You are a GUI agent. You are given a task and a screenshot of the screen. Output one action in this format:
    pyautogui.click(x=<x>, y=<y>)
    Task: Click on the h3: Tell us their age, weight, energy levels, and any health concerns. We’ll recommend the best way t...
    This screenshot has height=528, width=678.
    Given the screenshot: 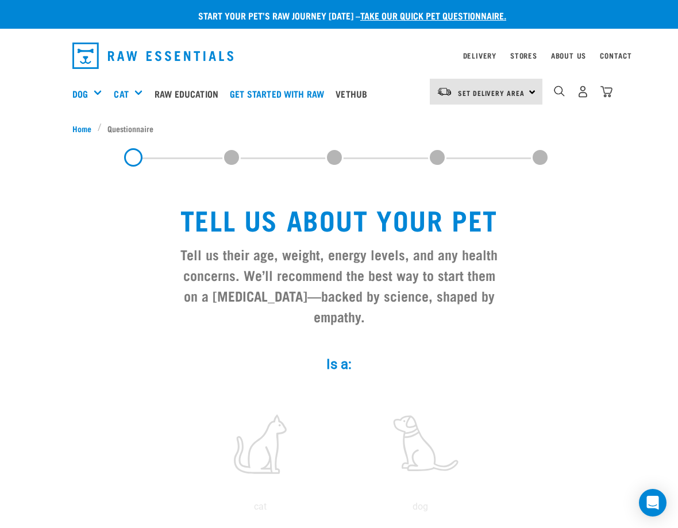 What is the action you would take?
    pyautogui.click(x=339, y=285)
    